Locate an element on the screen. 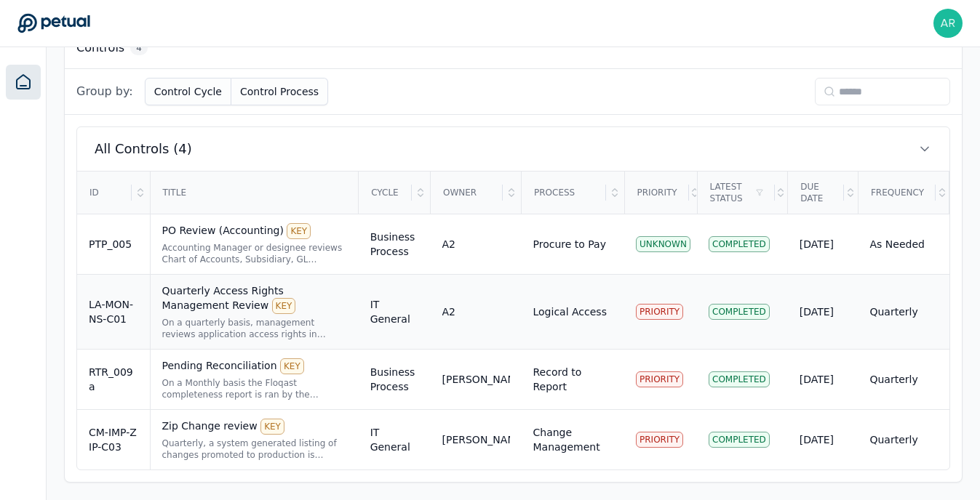  div: LA-MON-NS-C01 is located at coordinates (114, 312).